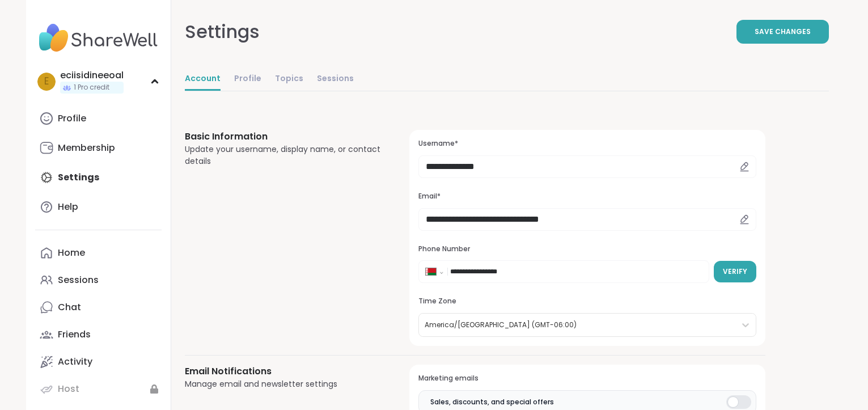 The width and height of the screenshot is (868, 410). What do you see at coordinates (735, 271) in the screenshot?
I see `button: Verify` at bounding box center [735, 271].